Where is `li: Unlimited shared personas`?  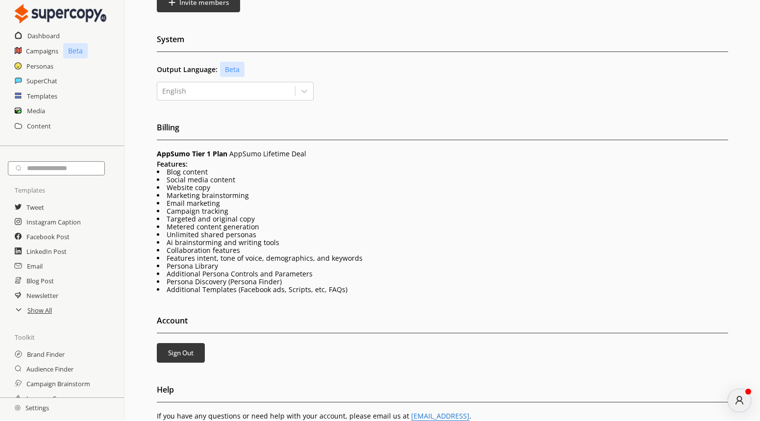
li: Unlimited shared personas is located at coordinates (443, 235).